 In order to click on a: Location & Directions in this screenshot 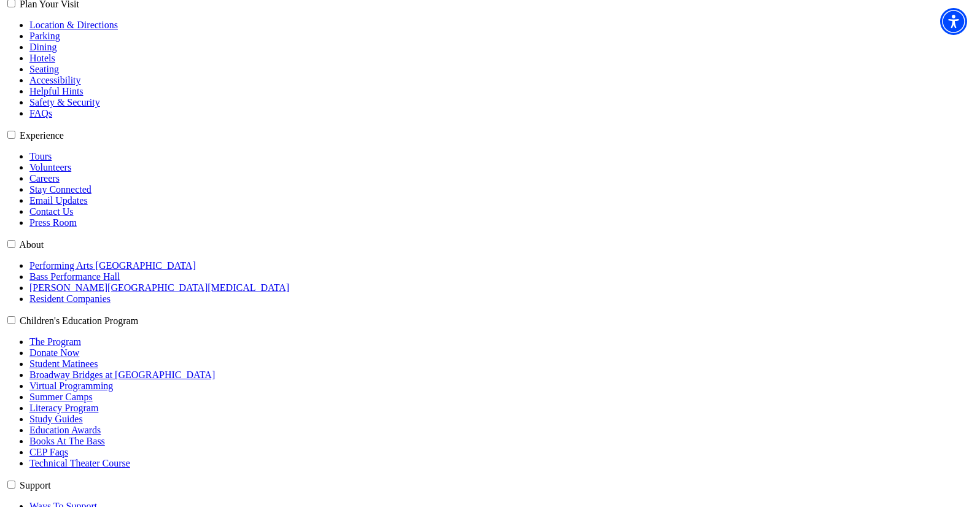, I will do `click(74, 24)`.